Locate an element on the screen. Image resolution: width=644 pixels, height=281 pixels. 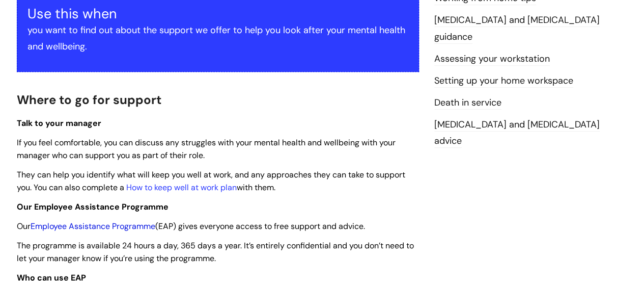
span: Our (EAP) gives everyone access to free support and advice. is located at coordinates (191, 225).